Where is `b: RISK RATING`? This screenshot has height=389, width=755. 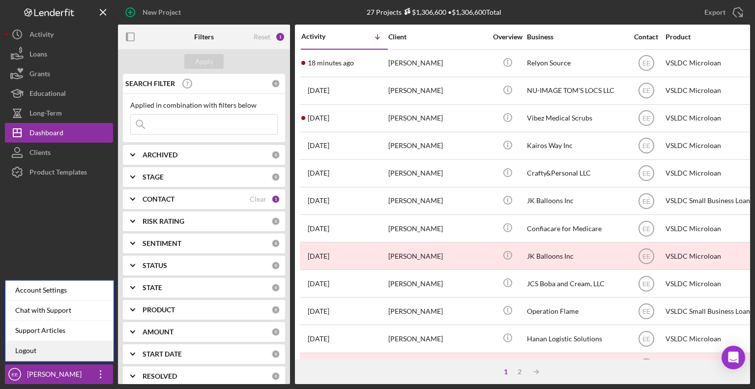
b: RISK RATING is located at coordinates (163, 221).